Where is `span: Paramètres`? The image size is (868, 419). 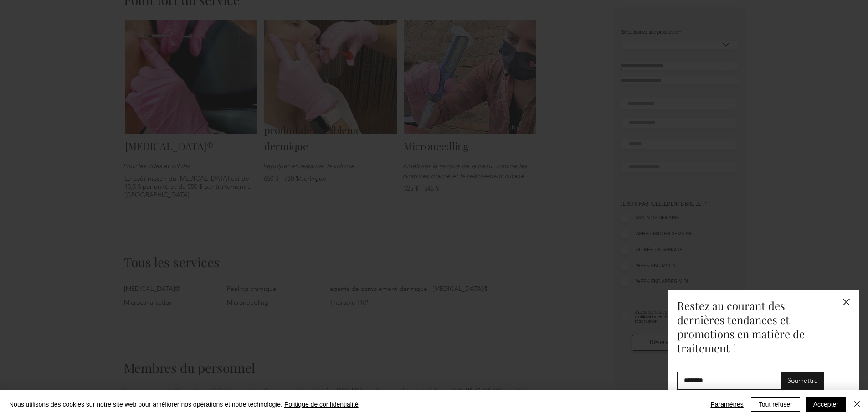
span: Paramètres is located at coordinates (727, 405).